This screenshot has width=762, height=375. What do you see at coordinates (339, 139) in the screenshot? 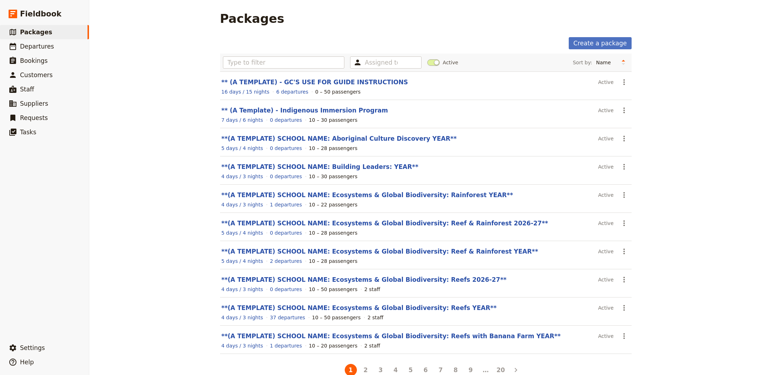
I see `a: **(A TEMPLATE) SCHOOL NAME: Aboriginal Culture Discovery YEAR**` at bounding box center [339, 139].